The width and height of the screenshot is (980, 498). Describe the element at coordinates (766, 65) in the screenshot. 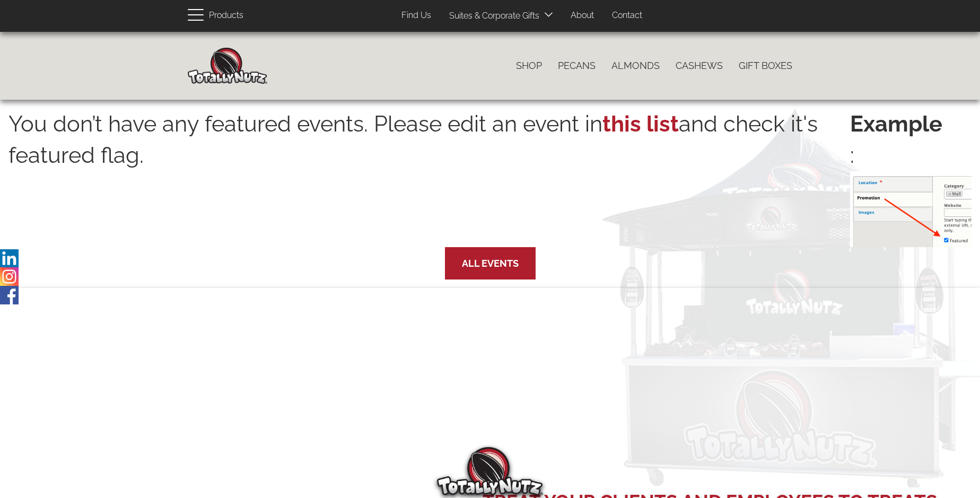

I see `a: Gift Boxes` at that location.